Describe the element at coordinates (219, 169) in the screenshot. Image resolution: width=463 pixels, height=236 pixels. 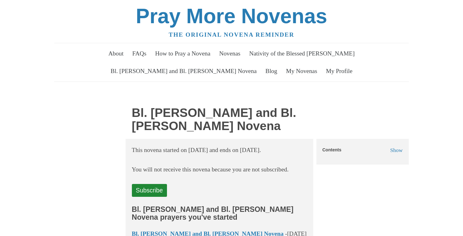
I see `p: You will not receive this novena because you are not subscribed.` at that location.